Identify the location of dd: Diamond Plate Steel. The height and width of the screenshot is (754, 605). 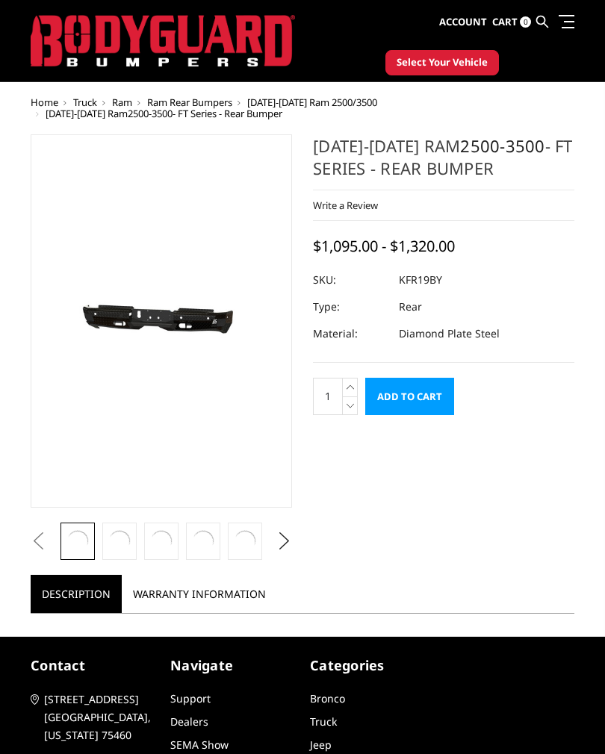
(449, 334).